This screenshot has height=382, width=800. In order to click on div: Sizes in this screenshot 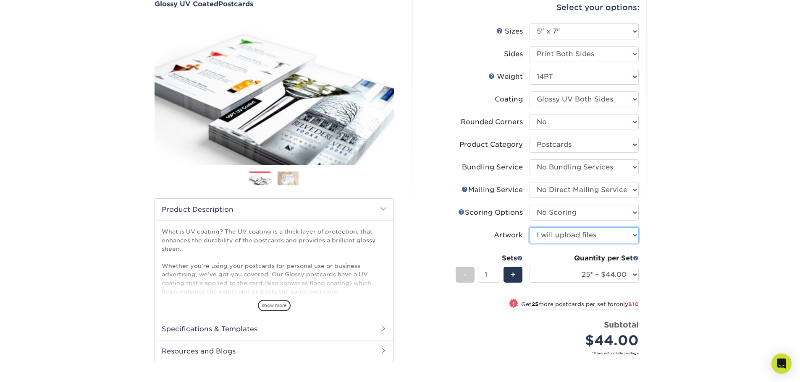, I will do `click(509, 31)`.